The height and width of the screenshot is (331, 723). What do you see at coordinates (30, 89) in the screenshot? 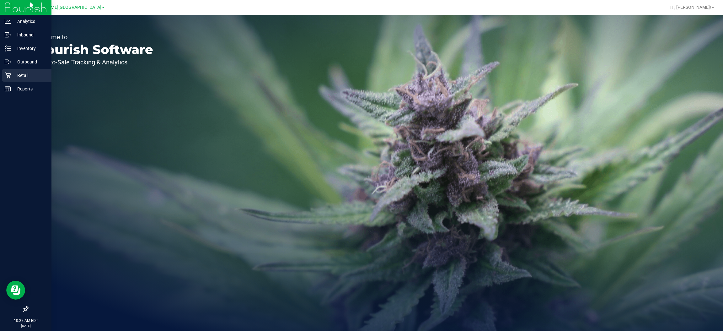
I see `p: Reports` at bounding box center [30, 89].